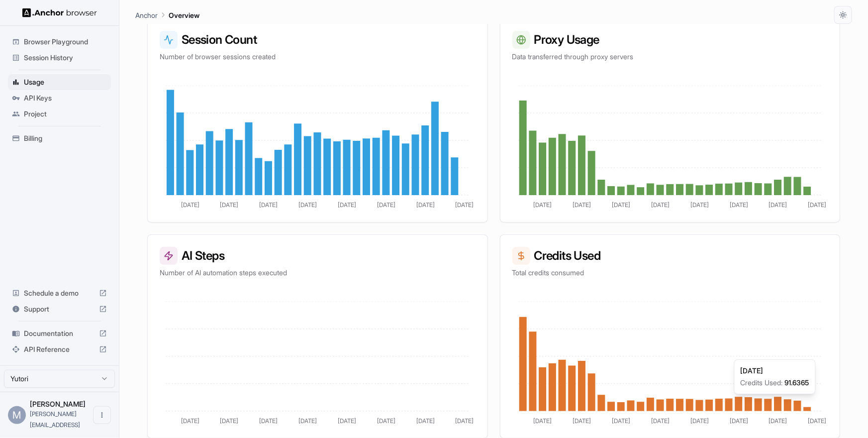 This screenshot has height=438, width=868. I want to click on p: Data transferred through proxy servers, so click(670, 57).